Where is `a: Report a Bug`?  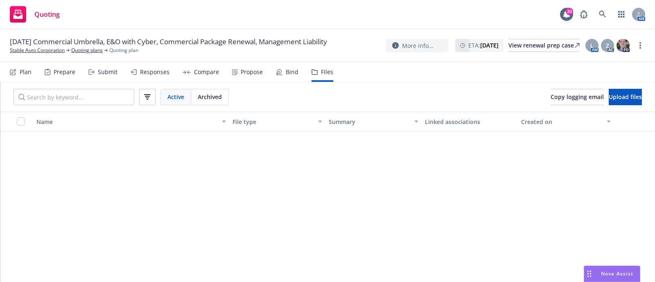 a: Report a Bug is located at coordinates (584, 14).